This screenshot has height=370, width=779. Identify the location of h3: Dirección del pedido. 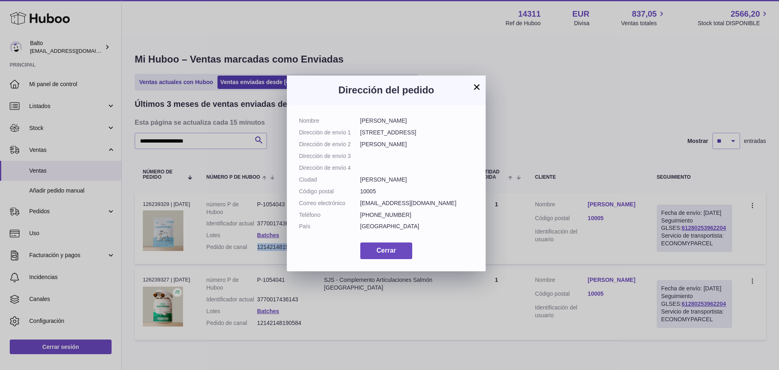
(386, 90).